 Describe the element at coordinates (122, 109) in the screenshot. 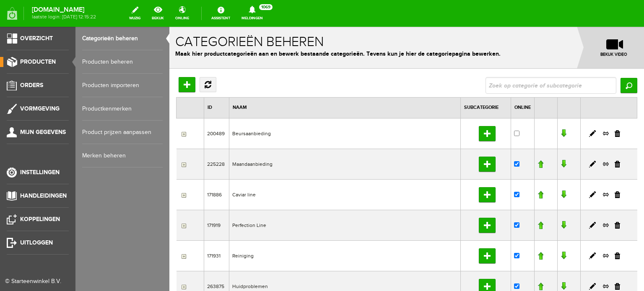

I see `a: Productkenmerken` at that location.